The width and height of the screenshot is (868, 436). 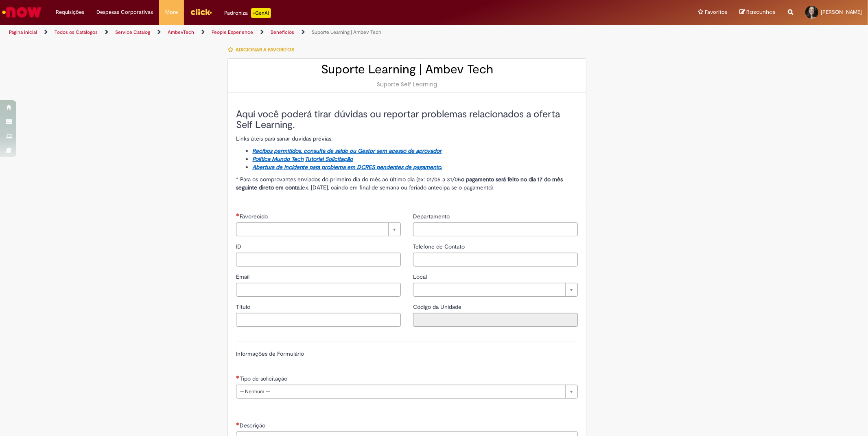 What do you see at coordinates (495, 320) in the screenshot?
I see `input: Código da Unidade` at bounding box center [495, 320].